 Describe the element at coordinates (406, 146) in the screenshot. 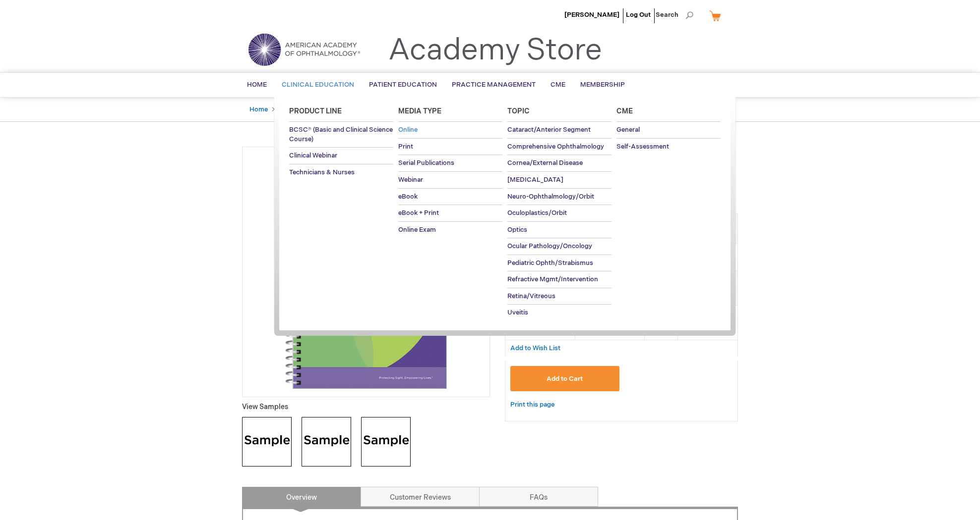

I see `span: Print` at that location.